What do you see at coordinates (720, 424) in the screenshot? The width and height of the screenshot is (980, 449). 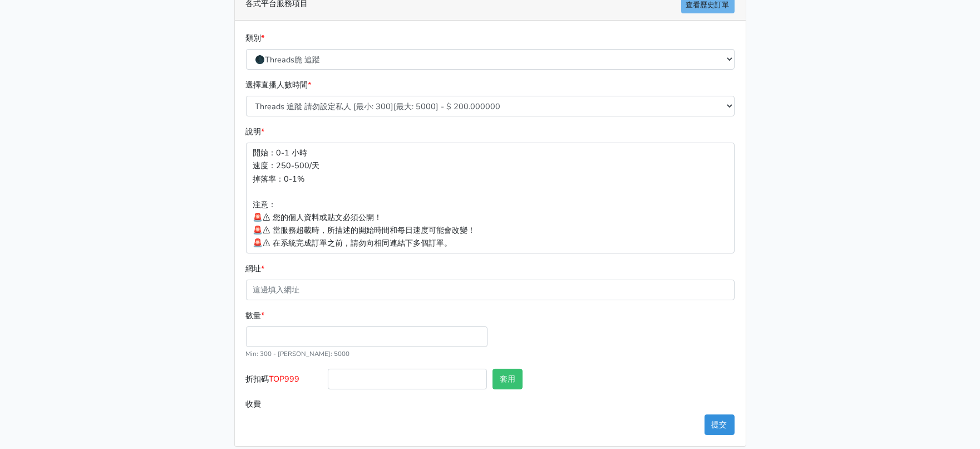 I see `button: 提交` at bounding box center [720, 424].